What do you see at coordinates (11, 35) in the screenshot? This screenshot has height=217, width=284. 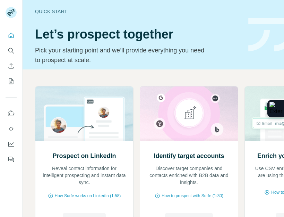 I see `button: Quick start` at bounding box center [11, 35].